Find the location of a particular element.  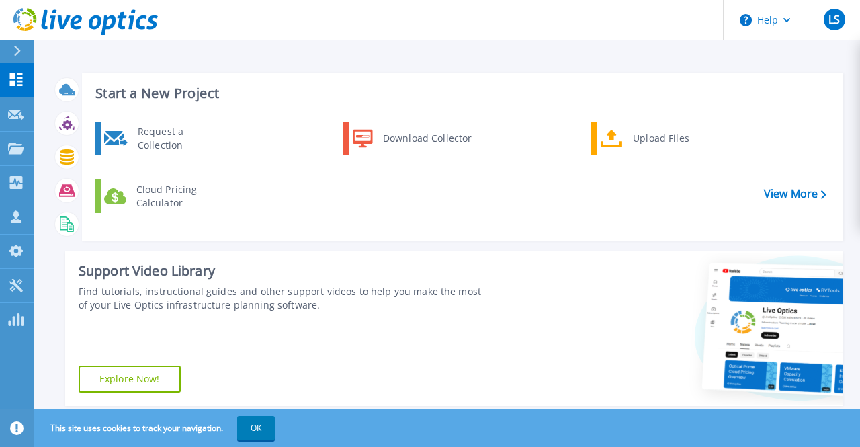

h3: Start a New Project is located at coordinates (460, 93).